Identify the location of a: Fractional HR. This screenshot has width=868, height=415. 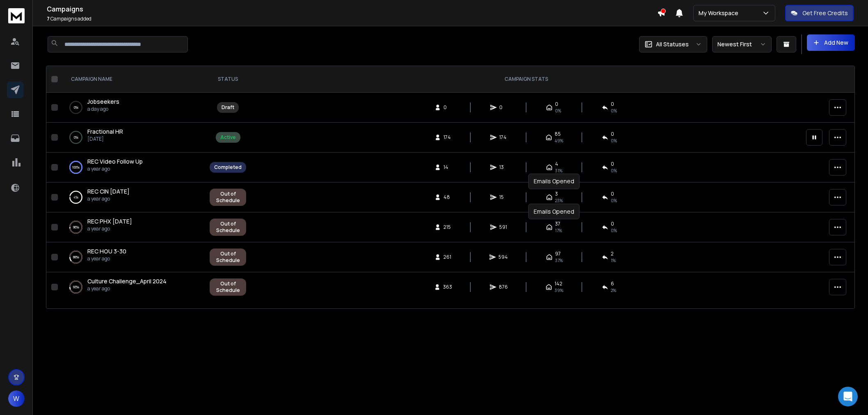
(105, 131).